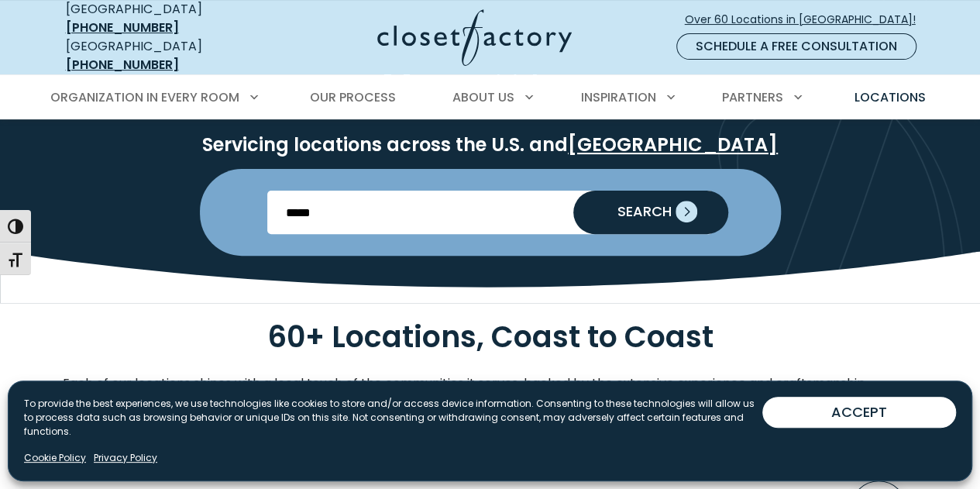  Describe the element at coordinates (474, 37) in the screenshot. I see `img: Closet Factory Logo` at that location.